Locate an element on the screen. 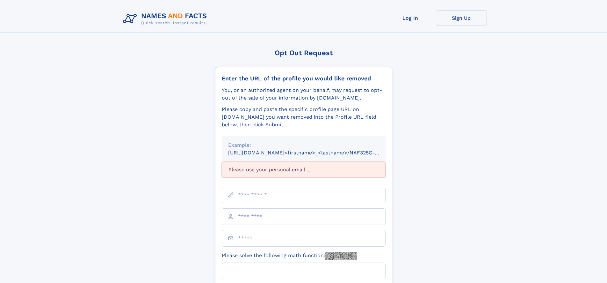 This screenshot has width=607, height=283. img: Logo Names and Facts is located at coordinates (166, 19).